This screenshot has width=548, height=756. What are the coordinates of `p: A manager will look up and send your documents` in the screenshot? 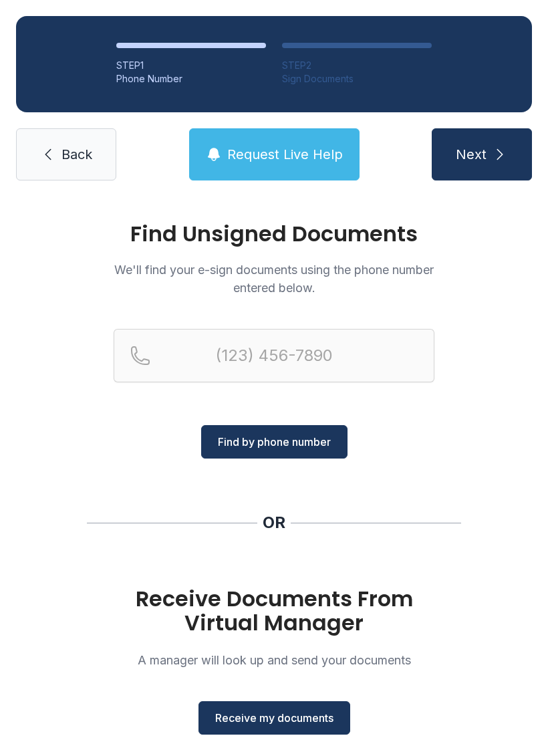 It's located at (274, 660).